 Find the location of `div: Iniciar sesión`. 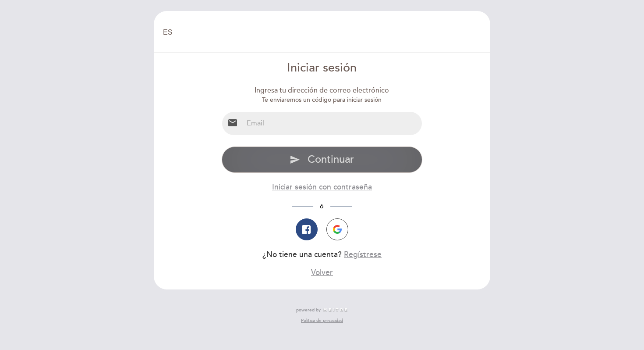

div: Iniciar sesión is located at coordinates (322, 68).